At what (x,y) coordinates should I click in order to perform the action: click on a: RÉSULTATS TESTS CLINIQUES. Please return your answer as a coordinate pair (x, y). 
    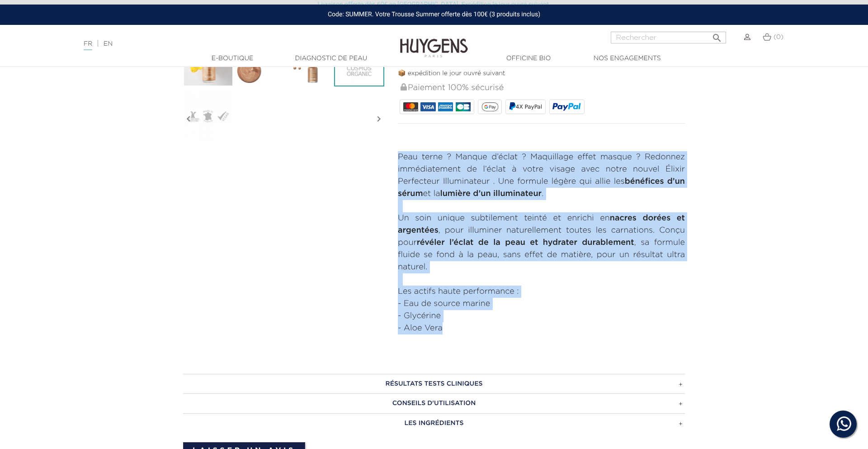
    Looking at the image, I should click on (434, 384).